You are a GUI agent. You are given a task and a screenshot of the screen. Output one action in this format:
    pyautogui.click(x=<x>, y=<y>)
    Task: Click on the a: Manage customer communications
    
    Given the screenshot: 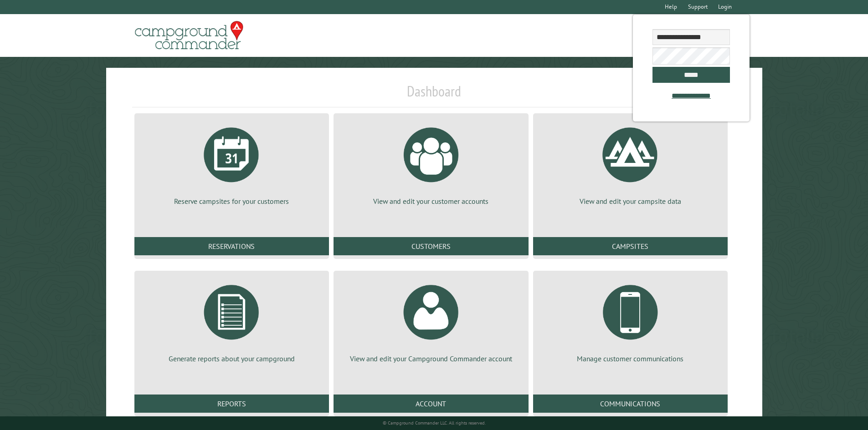 What is the action you would take?
    pyautogui.click(x=630, y=321)
    